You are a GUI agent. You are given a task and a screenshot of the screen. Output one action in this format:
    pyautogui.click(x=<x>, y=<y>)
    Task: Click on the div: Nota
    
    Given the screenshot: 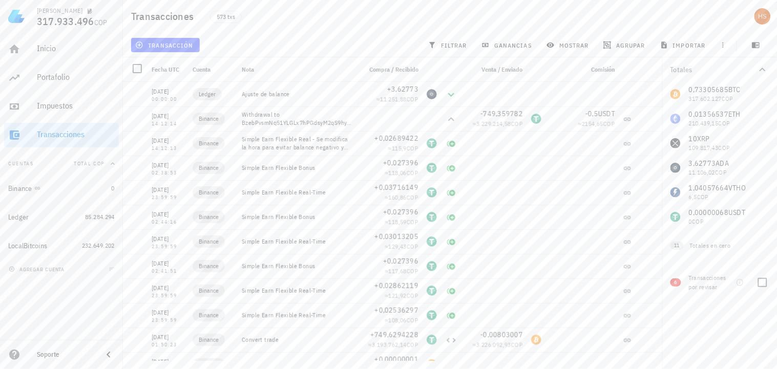 What is the action you would take?
    pyautogui.click(x=297, y=70)
    